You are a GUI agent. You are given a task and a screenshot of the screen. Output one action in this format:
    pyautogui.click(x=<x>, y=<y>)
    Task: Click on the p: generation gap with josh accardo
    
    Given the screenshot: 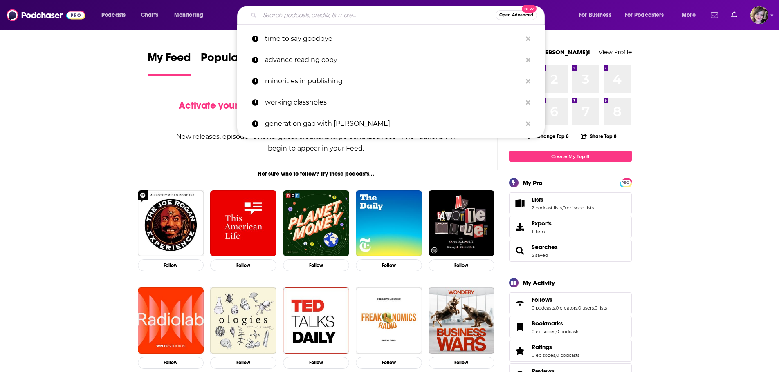 What is the action you would take?
    pyautogui.click(x=393, y=124)
    